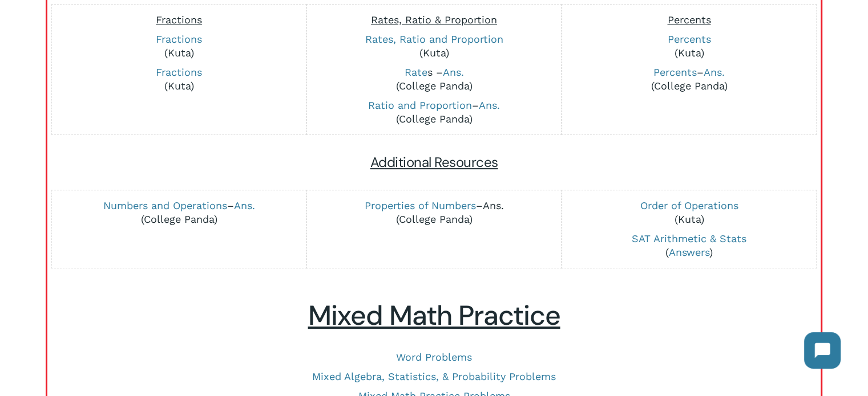  What do you see at coordinates (420, 105) in the screenshot?
I see `a: Ratio and Proportion` at bounding box center [420, 105].